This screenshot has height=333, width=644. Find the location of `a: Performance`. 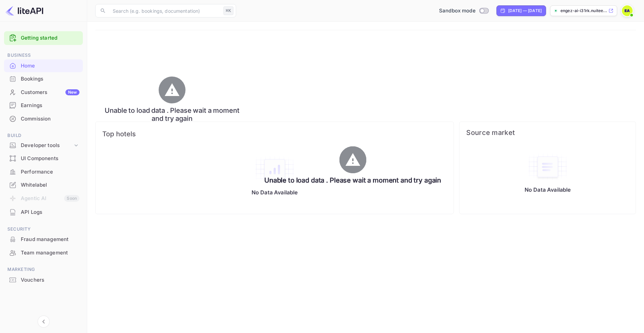

a: Performance is located at coordinates (43, 171).